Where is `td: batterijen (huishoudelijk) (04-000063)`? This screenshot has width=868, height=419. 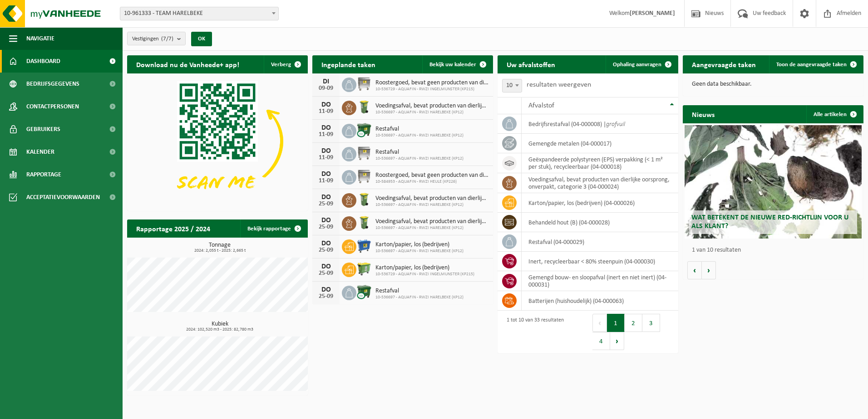
td: batterijen (huishoudelijk) (04-000063) is located at coordinates (600, 301).